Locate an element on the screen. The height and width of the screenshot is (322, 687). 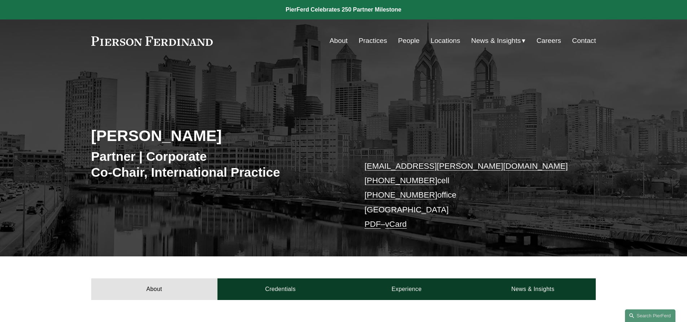
h3: Partner | Corporate Co-Chair, International Practice is located at coordinates (217, 164).